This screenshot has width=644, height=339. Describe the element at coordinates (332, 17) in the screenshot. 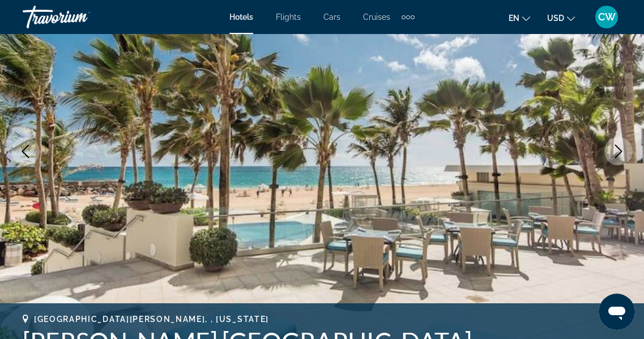

I see `a: Cars` at that location.